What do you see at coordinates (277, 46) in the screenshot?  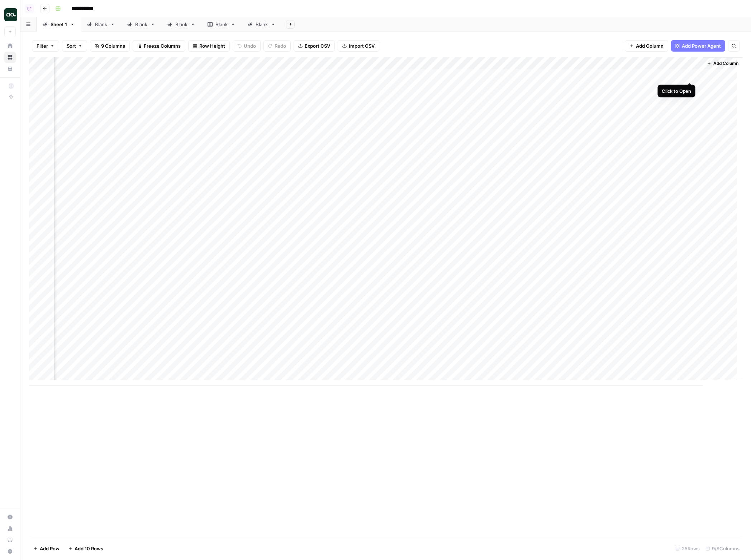 I see `button: Redo` at bounding box center [277, 46].